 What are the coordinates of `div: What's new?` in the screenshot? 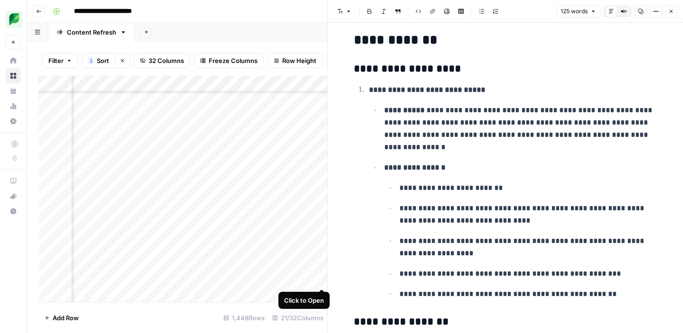 It's located at (13, 196).